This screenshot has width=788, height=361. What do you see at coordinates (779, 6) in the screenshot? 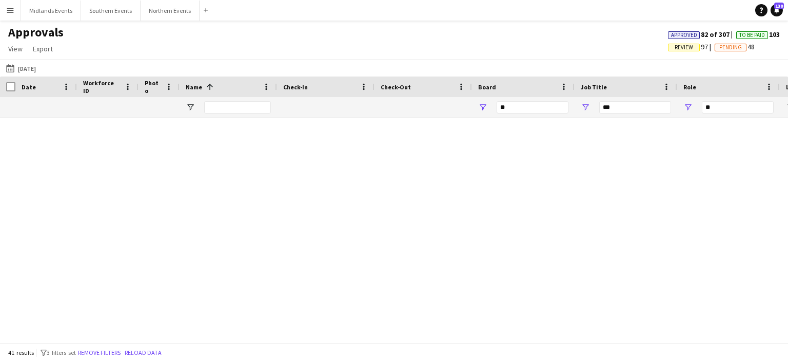
I see `span: 130` at bounding box center [779, 6].